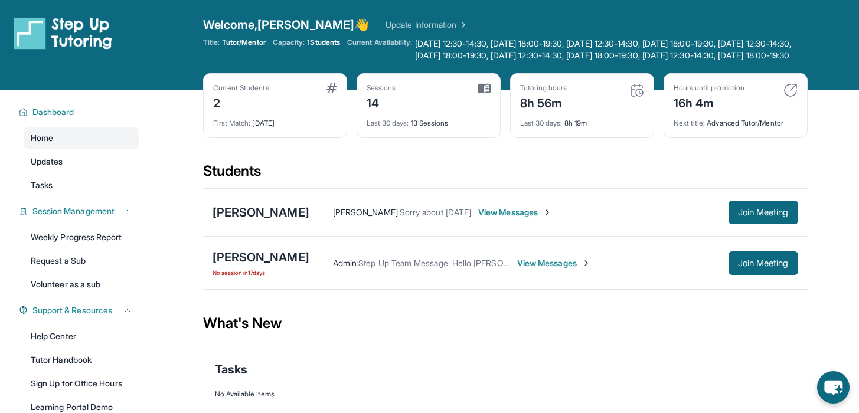  Describe the element at coordinates (211, 43) in the screenshot. I see `span: Title:` at that location.